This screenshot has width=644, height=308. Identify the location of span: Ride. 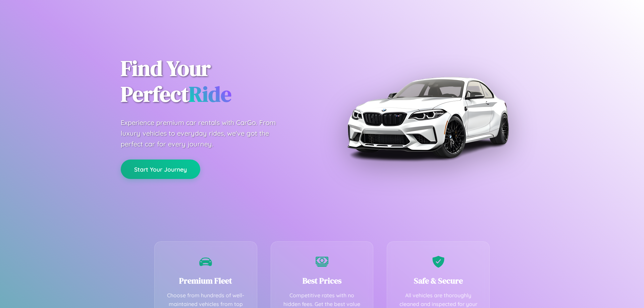
(210, 94).